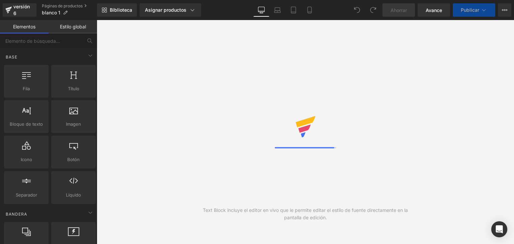 Image resolution: width=514 pixels, height=244 pixels. What do you see at coordinates (74, 89) in the screenshot?
I see `font: Título` at bounding box center [74, 89].